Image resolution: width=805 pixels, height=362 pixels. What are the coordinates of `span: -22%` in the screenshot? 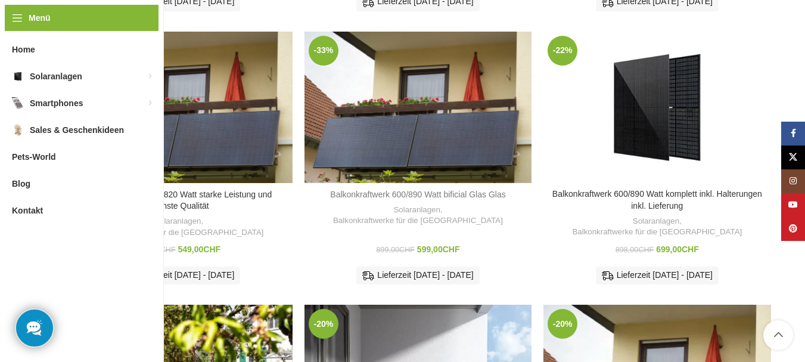 It's located at (562, 51).